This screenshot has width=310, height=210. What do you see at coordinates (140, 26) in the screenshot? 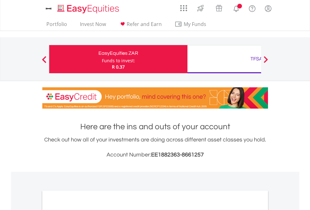
I see `a: Refer and Earn` at bounding box center [140, 26].